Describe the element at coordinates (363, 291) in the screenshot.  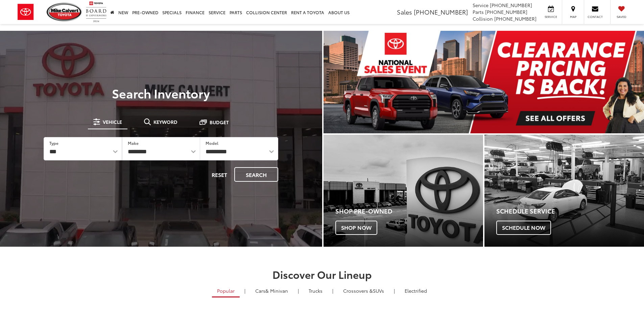
I see `a: SUVs` at that location.